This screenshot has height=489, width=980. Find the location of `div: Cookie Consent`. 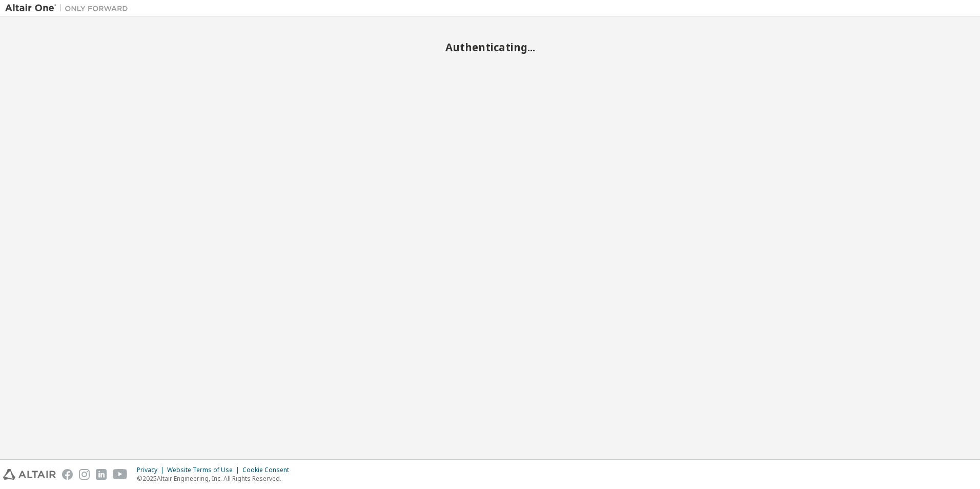

div: Cookie Consent is located at coordinates (268, 470).